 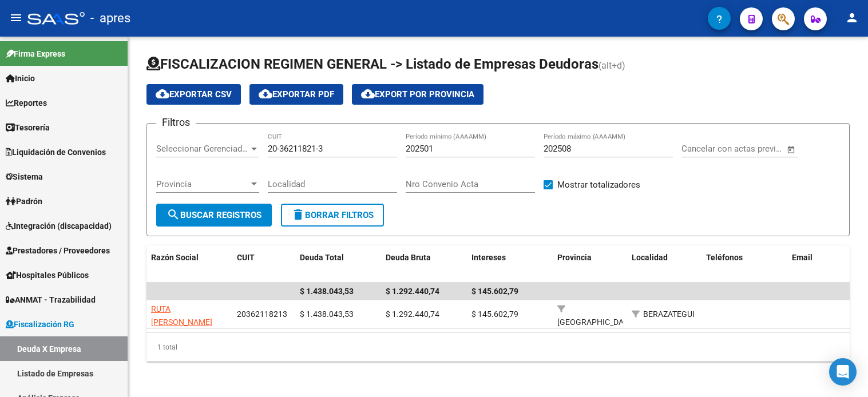 What do you see at coordinates (50, 300) in the screenshot?
I see `span: ANMAT - Trazabilidad` at bounding box center [50, 300].